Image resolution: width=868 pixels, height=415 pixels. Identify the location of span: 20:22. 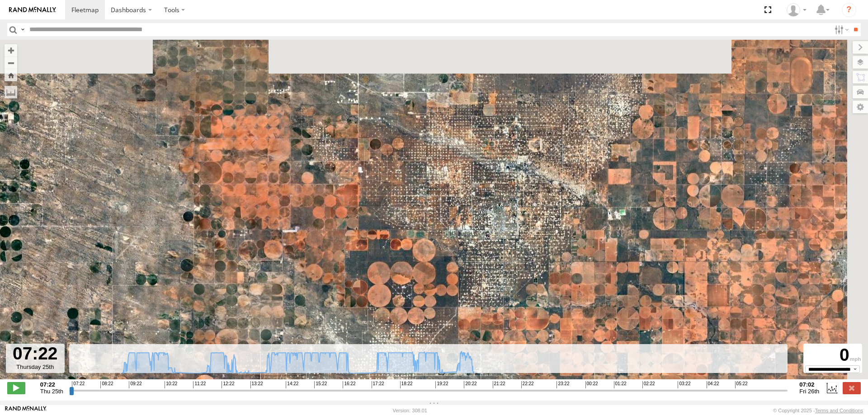
(470, 385).